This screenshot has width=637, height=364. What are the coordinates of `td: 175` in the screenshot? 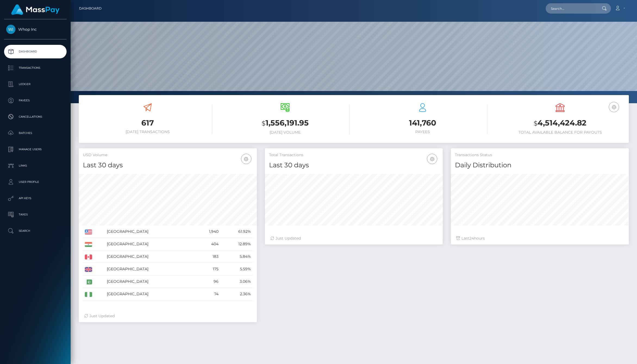 It's located at (207, 269).